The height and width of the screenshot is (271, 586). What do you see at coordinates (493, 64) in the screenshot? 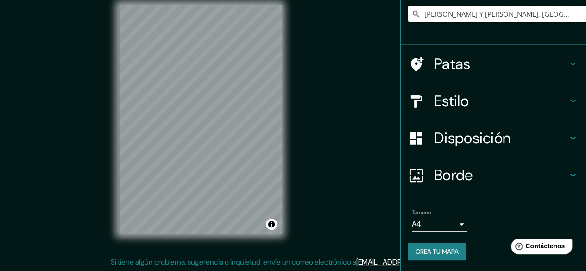
I see `div: Patas` at bounding box center [493, 64].